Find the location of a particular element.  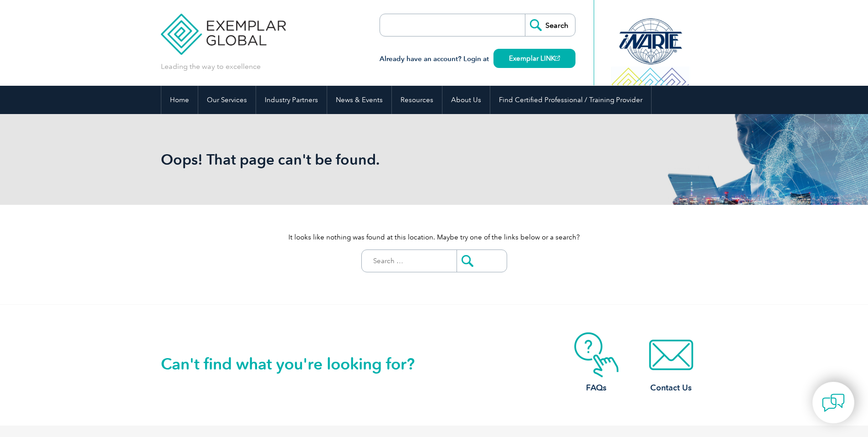

a: Contact Us is located at coordinates (671, 363).